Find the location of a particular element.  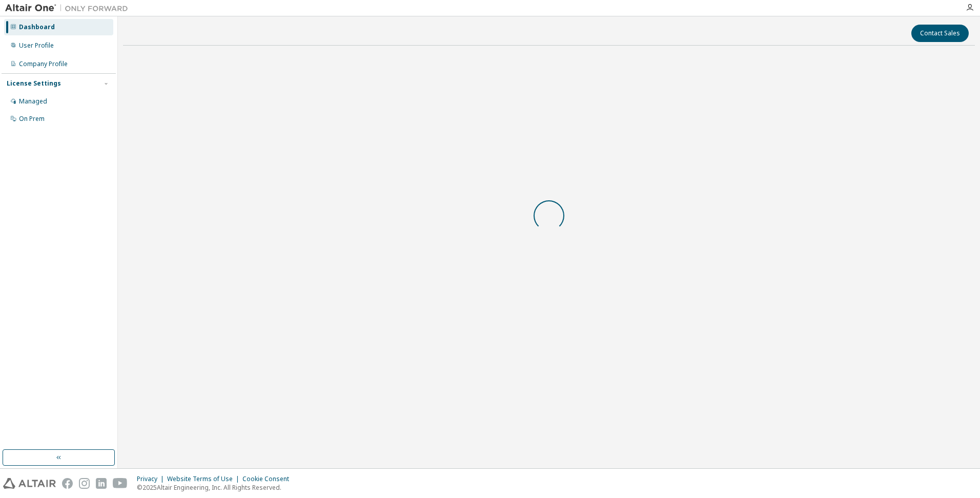

img: youtube.svg is located at coordinates (120, 483).